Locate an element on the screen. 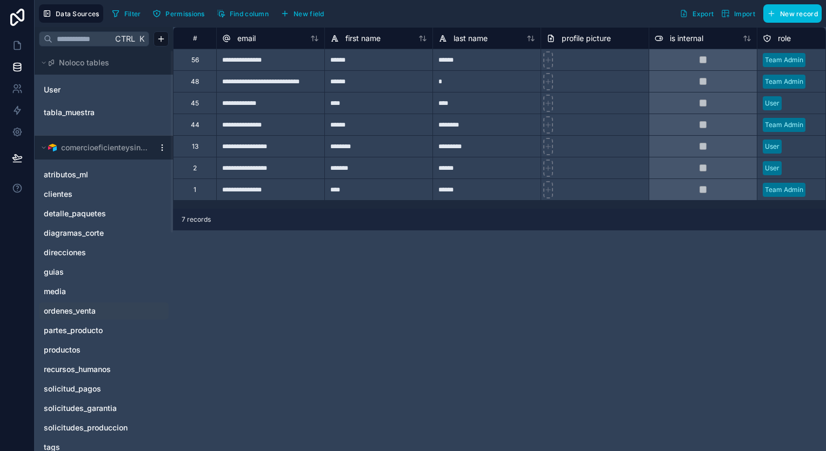 The height and width of the screenshot is (451, 826). button: Data Sources is located at coordinates (71, 14).